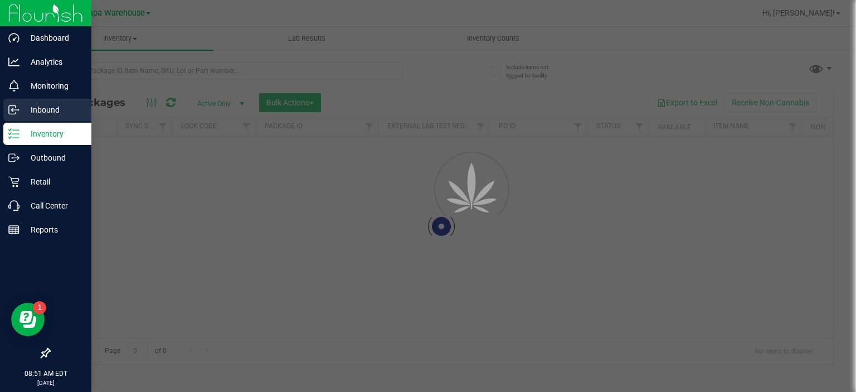 The height and width of the screenshot is (392, 856). What do you see at coordinates (14, 230) in the screenshot?
I see `inline-svg: Reports` at bounding box center [14, 230].